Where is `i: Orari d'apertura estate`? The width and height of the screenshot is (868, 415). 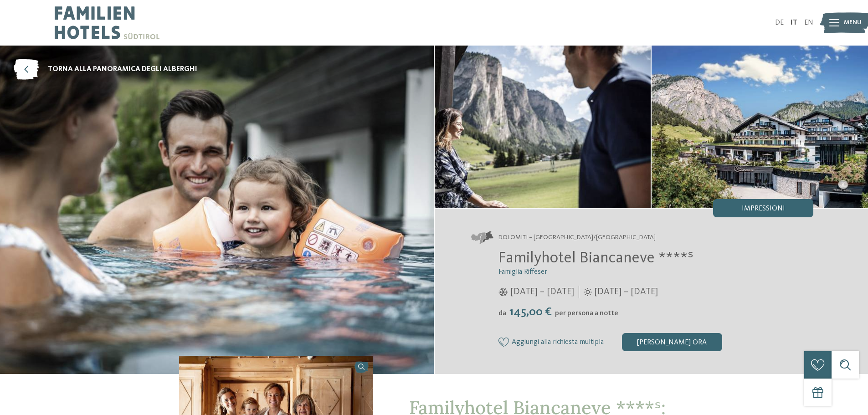
i: Orari d'apertura estate is located at coordinates (588, 292).